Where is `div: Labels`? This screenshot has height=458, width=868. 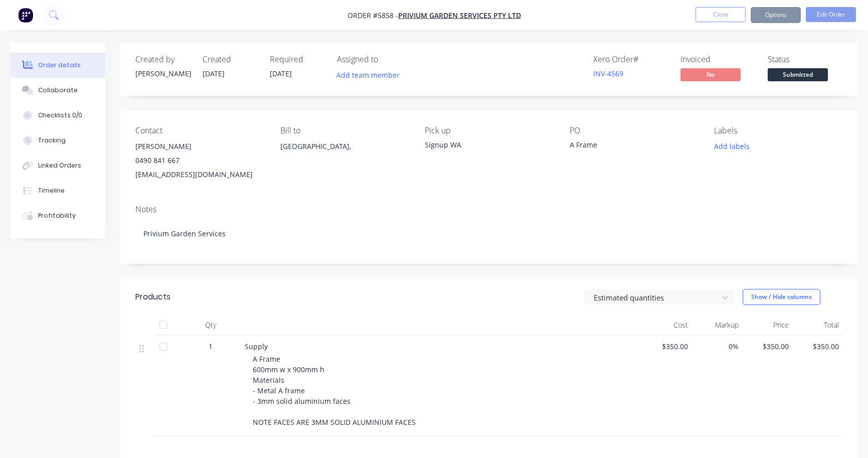
div: Labels is located at coordinates (778, 131).